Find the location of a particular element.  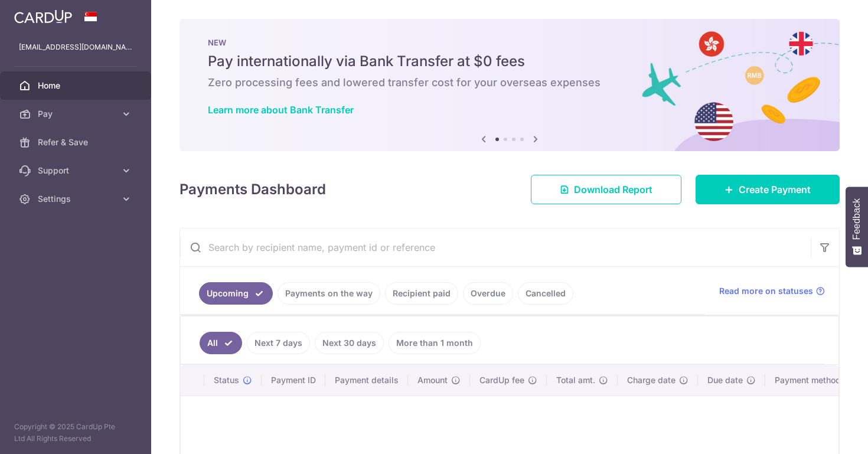

img: CardUp is located at coordinates (43, 17).